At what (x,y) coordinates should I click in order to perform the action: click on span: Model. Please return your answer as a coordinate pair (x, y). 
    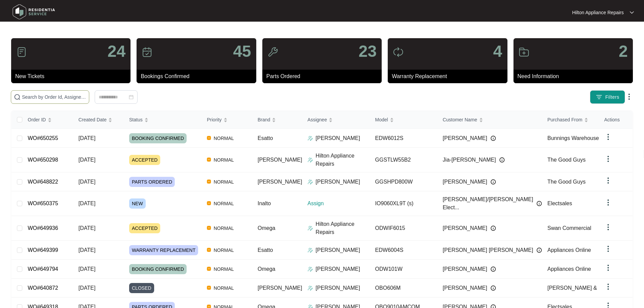
    Looking at the image, I should click on (382, 120).